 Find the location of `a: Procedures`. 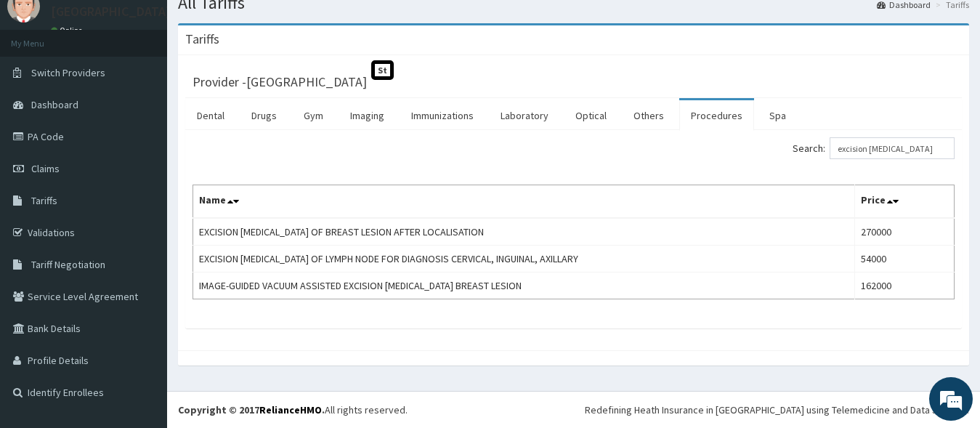

a: Procedures is located at coordinates (716, 115).